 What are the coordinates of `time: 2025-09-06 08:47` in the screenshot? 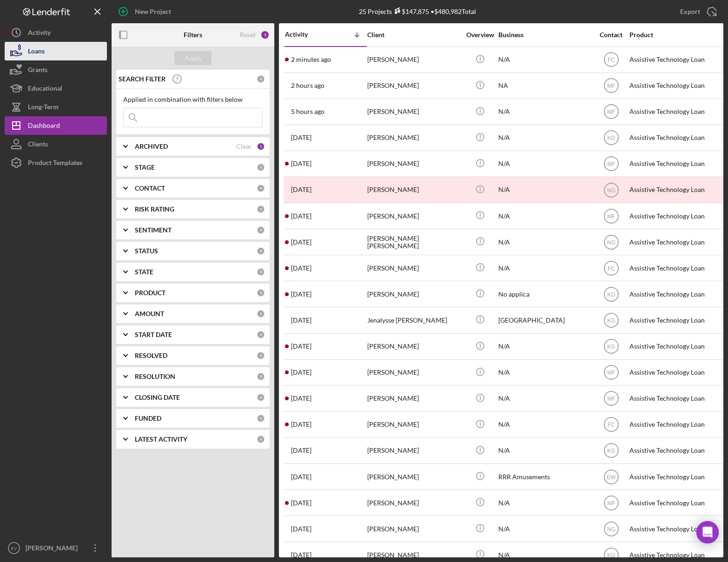 It's located at (301, 216).